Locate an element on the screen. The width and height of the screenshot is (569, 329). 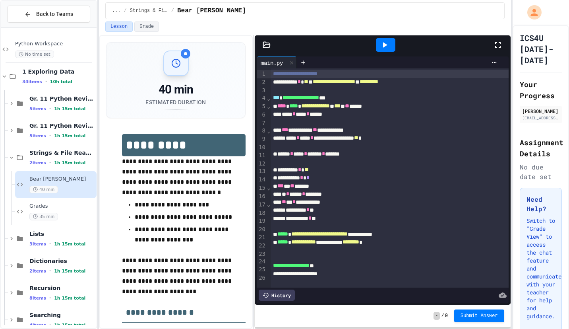
span: Dictionaries is located at coordinates (62, 261).